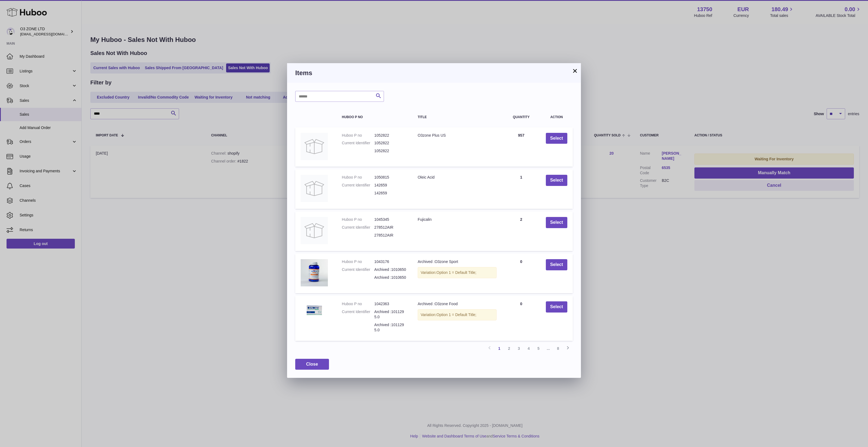  Describe the element at coordinates (390, 303) in the screenshot. I see `dd: 1042363` at that location.